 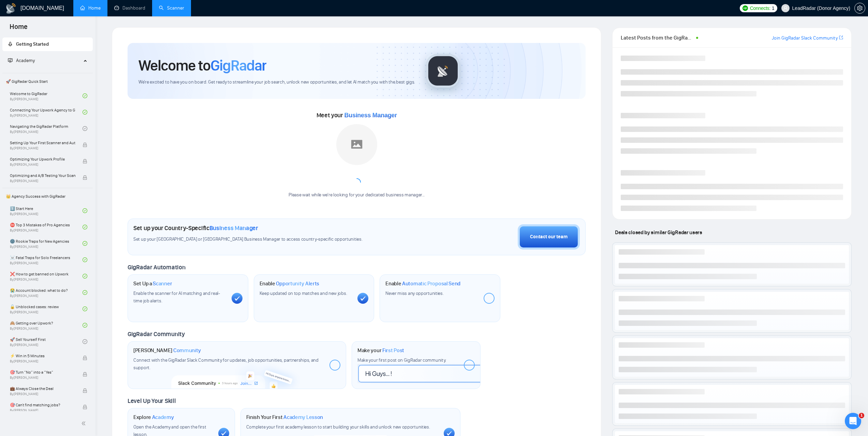 What do you see at coordinates (298, 284) in the screenshot?
I see `span: Opportunity Alerts` at bounding box center [298, 284].